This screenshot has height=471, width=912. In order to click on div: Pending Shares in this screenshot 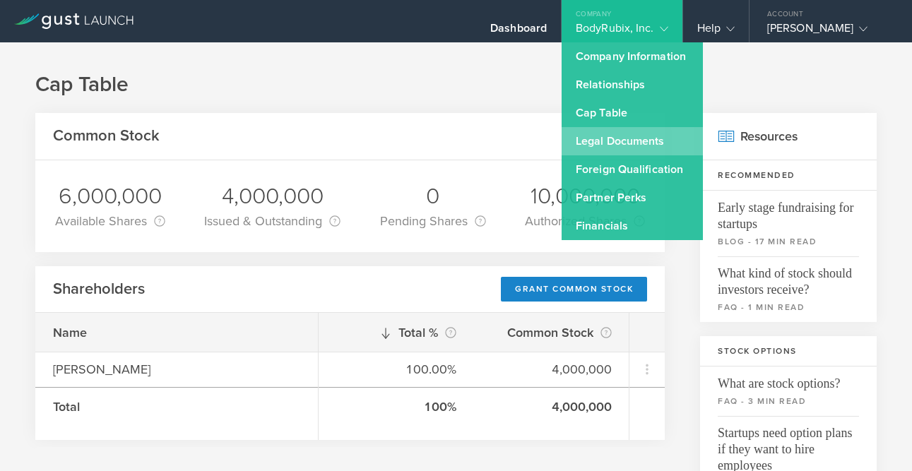, I will do `click(433, 221)`.